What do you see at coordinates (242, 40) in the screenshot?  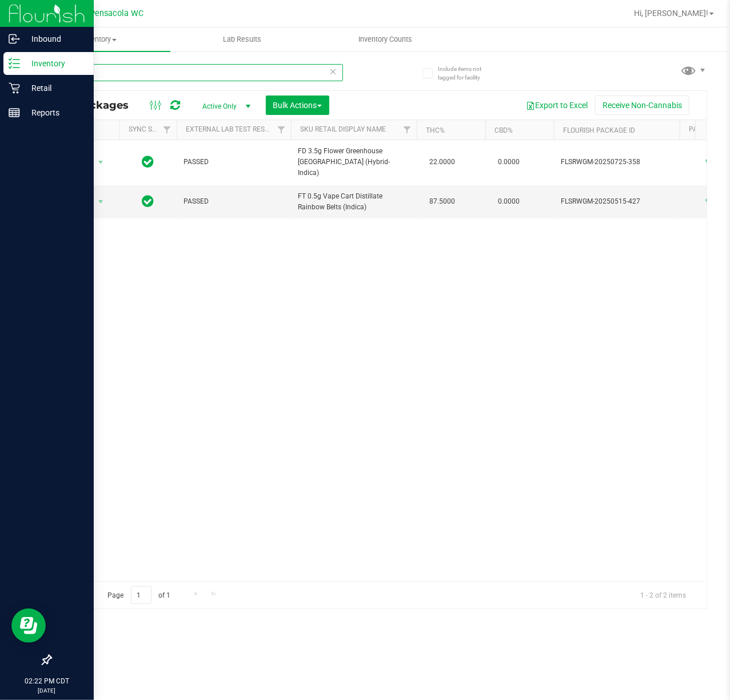 I see `span: Lab Results` at bounding box center [242, 40].